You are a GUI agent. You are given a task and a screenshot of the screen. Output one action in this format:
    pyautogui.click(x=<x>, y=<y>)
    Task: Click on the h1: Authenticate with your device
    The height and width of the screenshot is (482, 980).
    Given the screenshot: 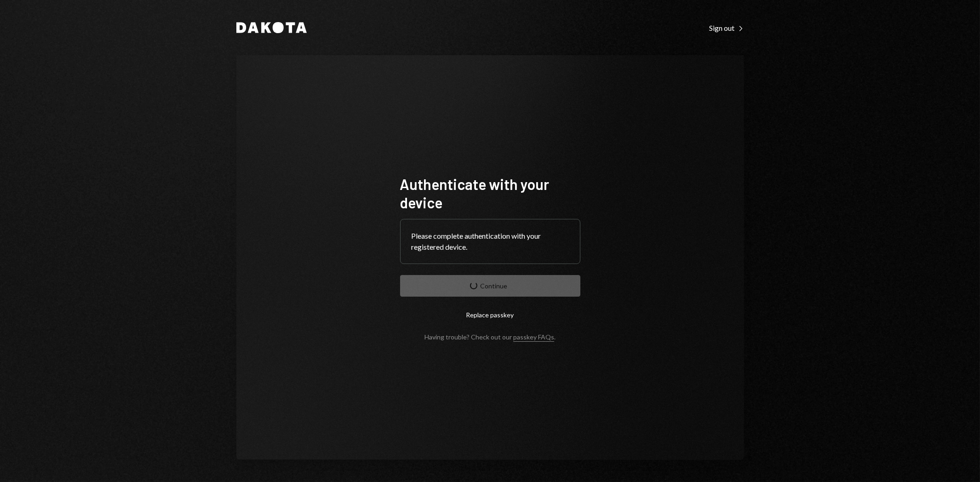 What is the action you would take?
    pyautogui.click(x=490, y=193)
    